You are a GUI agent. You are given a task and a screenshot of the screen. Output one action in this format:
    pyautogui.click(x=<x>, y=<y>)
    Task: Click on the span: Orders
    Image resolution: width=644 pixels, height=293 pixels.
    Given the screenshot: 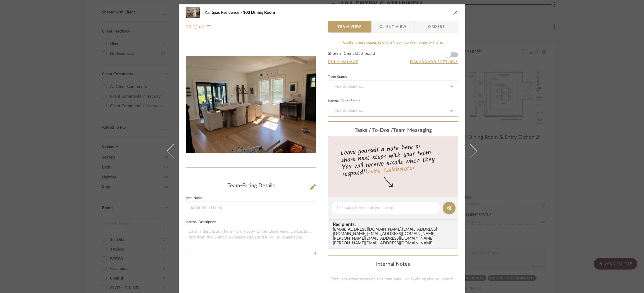 What is the action you would take?
    pyautogui.click(x=436, y=27)
    